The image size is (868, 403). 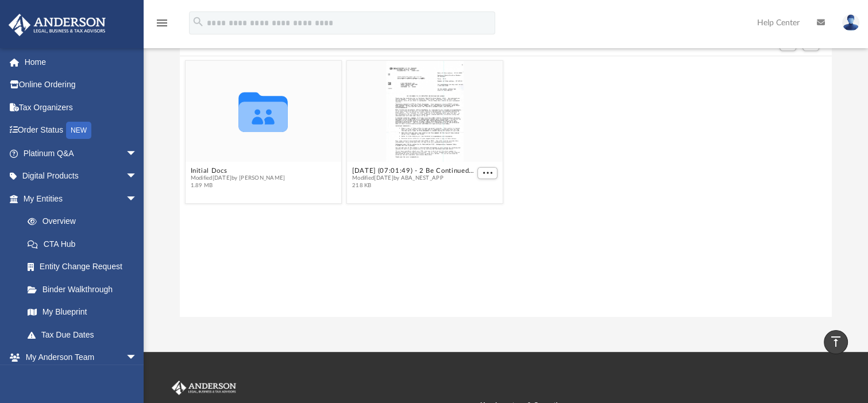 What do you see at coordinates (81, 108) in the screenshot?
I see `a: Tax Organizers` at bounding box center [81, 108].